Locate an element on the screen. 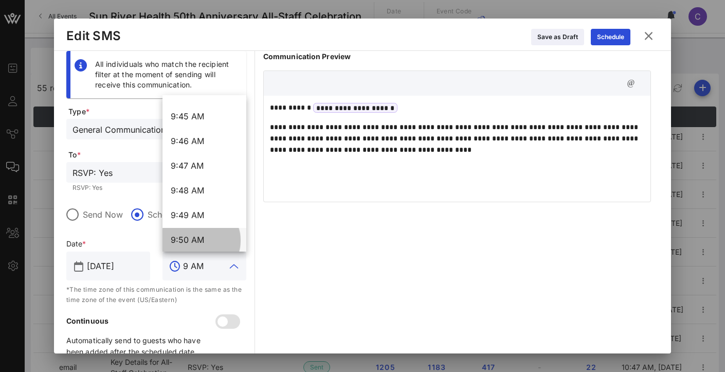 The height and width of the screenshot is (372, 725). p: Continuous is located at coordinates (142, 321).